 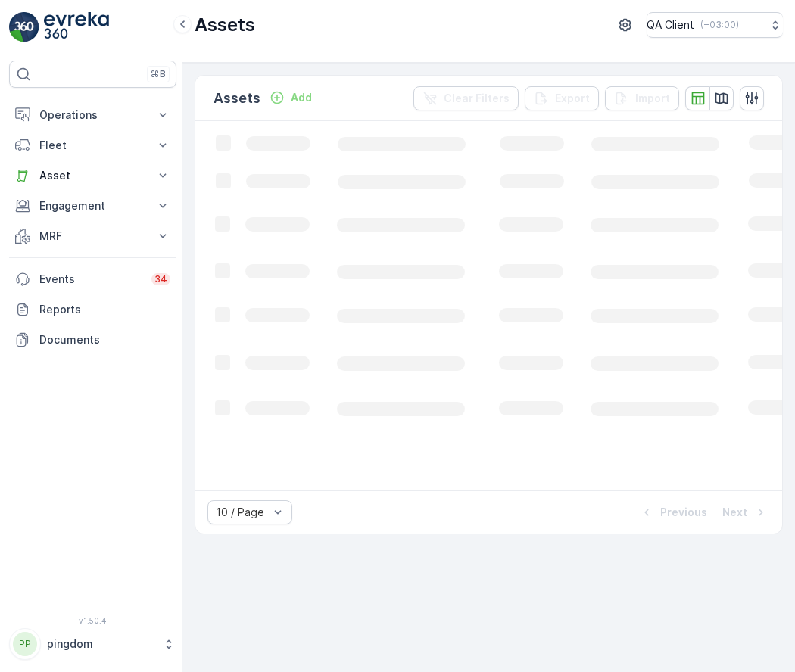 I want to click on button: Export, so click(x=562, y=99).